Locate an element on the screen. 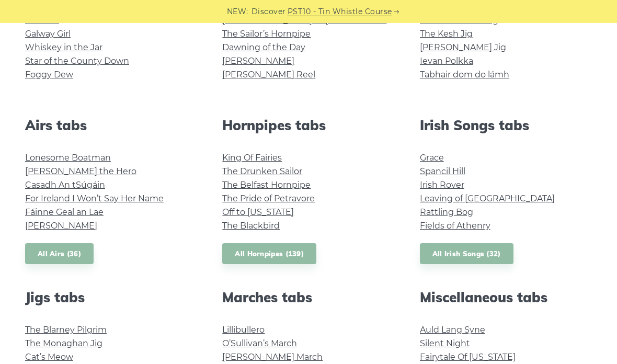 The height and width of the screenshot is (364, 617). a: Rattling Bog is located at coordinates (447, 212).